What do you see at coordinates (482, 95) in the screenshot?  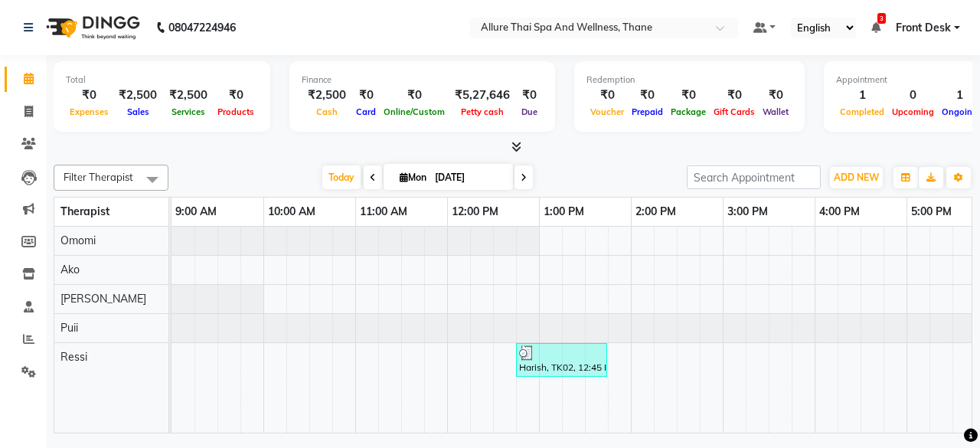 I see `div: ₹5,27,646` at bounding box center [482, 95].